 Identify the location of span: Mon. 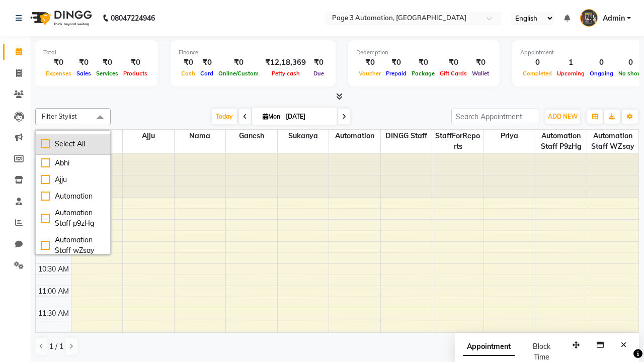
(271, 116).